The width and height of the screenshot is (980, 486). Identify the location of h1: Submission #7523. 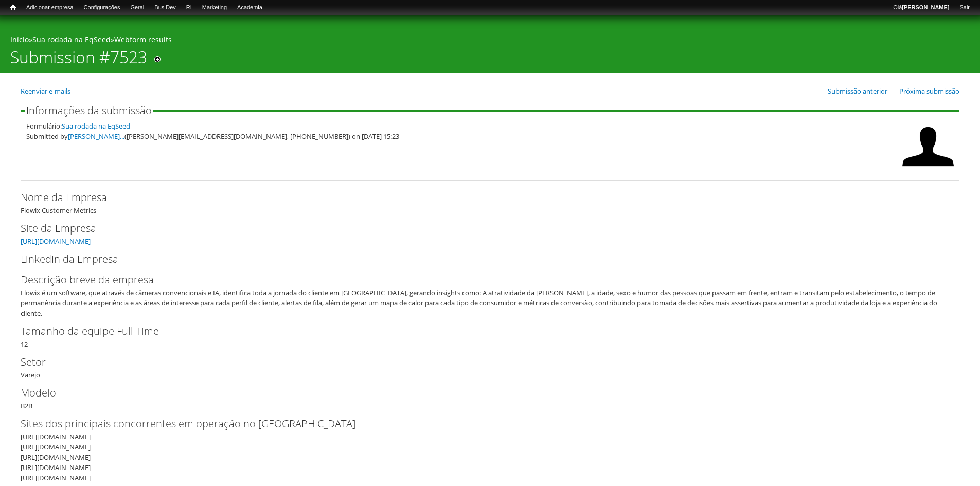
(78, 60).